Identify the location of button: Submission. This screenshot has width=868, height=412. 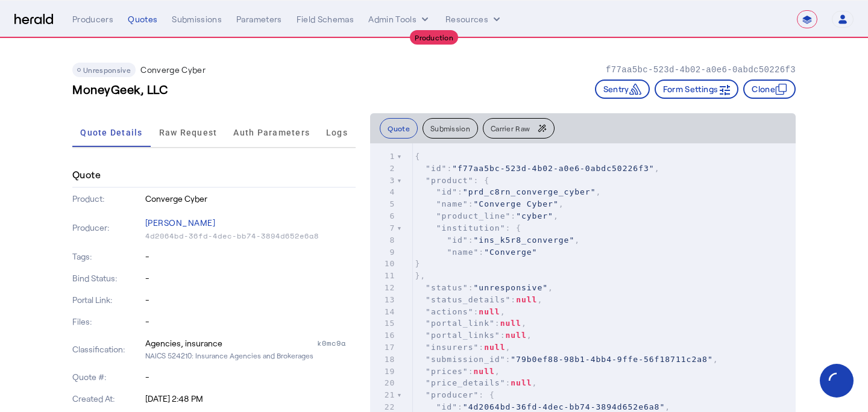
(451, 128).